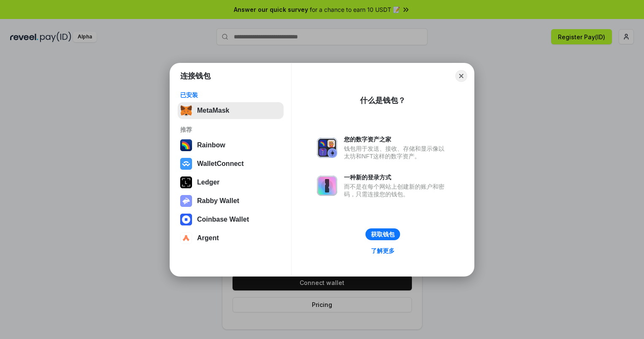 The width and height of the screenshot is (644, 339). What do you see at coordinates (230, 164) in the screenshot?
I see `button: WalletConnect` at bounding box center [230, 164].